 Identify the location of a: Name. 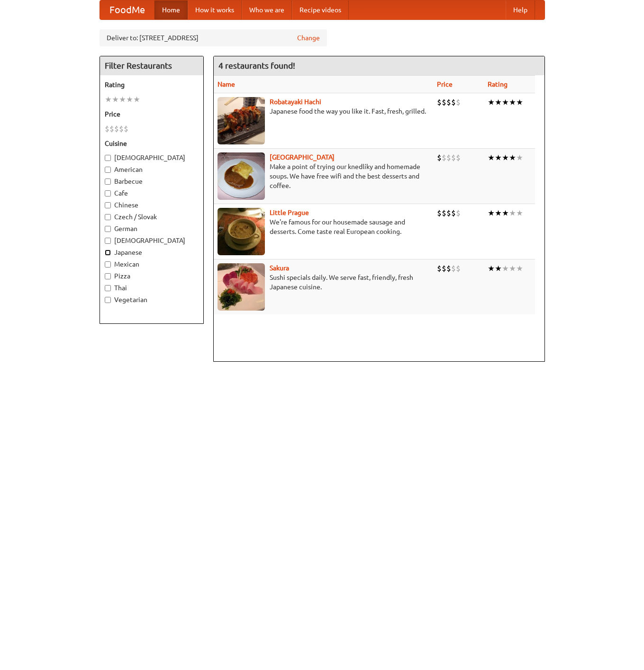
(226, 85).